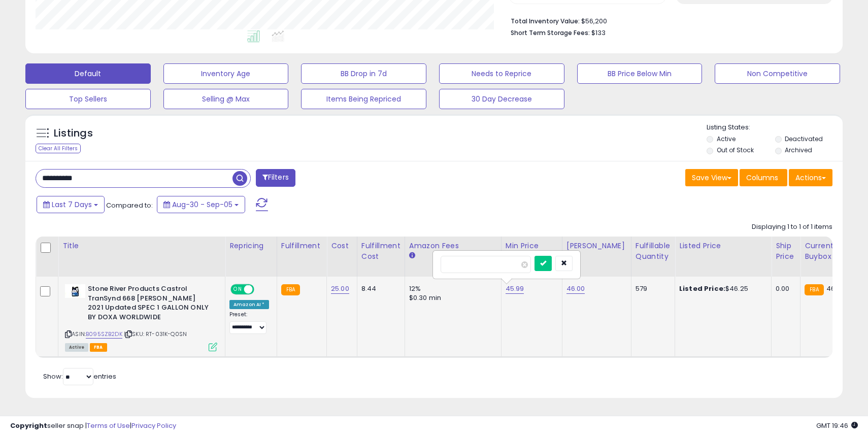 The width and height of the screenshot is (868, 436). Describe the element at coordinates (777, 74) in the screenshot. I see `button: Non Competitive` at that location.